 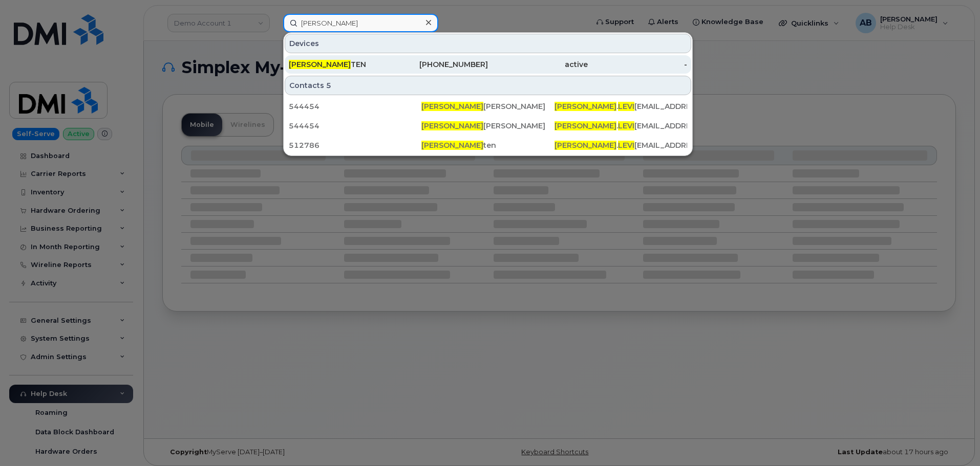 What do you see at coordinates (488, 43) in the screenshot?
I see `div: Devices` at bounding box center [488, 43].